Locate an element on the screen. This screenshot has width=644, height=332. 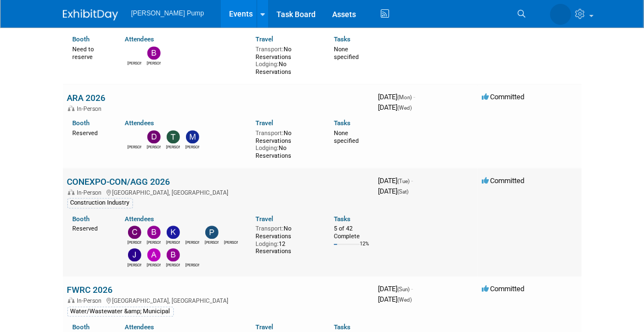
span: (Sun) is located at coordinates (404, 289).